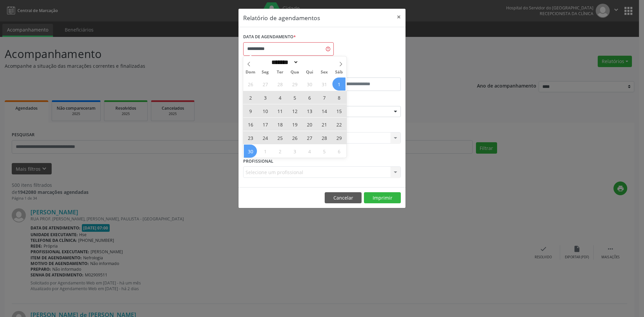  What do you see at coordinates (279, 97) in the screenshot?
I see `span: Novembro 4, 2025` at bounding box center [279, 97].